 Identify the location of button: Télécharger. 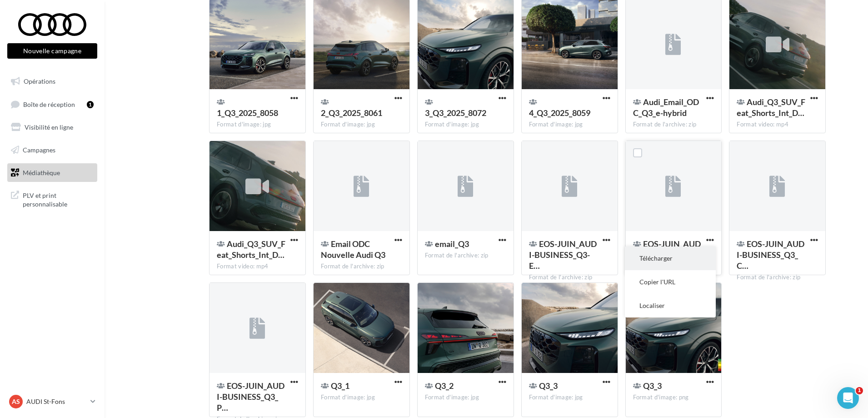
(670, 258).